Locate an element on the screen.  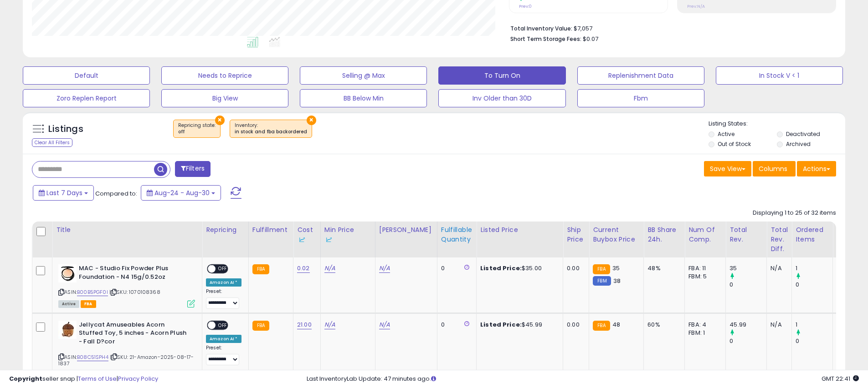
div: 60% is located at coordinates (662, 325).